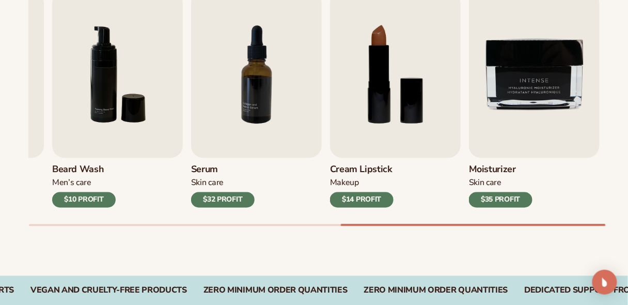  Describe the element at coordinates (109, 290) in the screenshot. I see `div: Vegan and Cruelty-Free Products` at that location.